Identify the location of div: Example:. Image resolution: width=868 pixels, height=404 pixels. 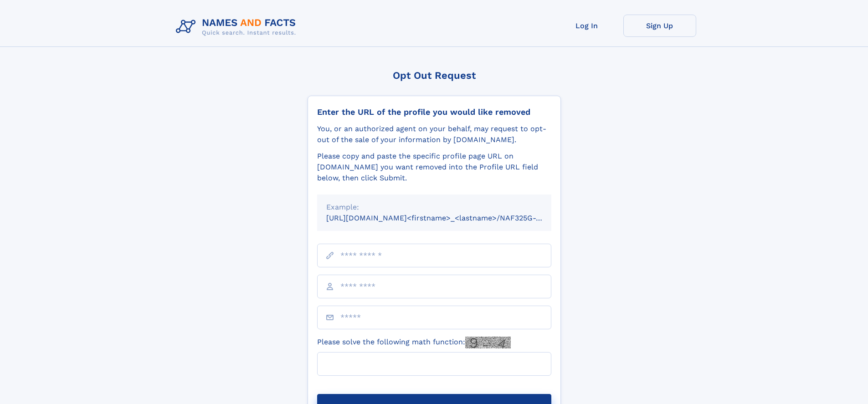
(434, 207).